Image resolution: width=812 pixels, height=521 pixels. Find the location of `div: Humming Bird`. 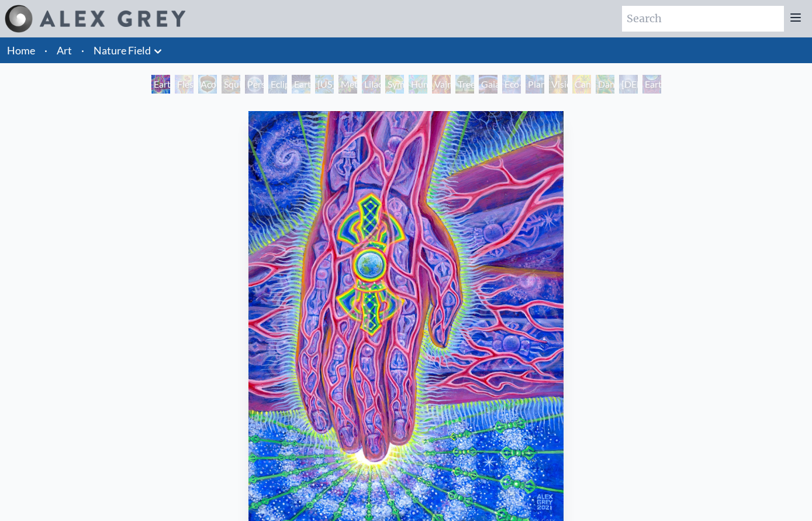

div: Humming Bird is located at coordinates (419, 85).